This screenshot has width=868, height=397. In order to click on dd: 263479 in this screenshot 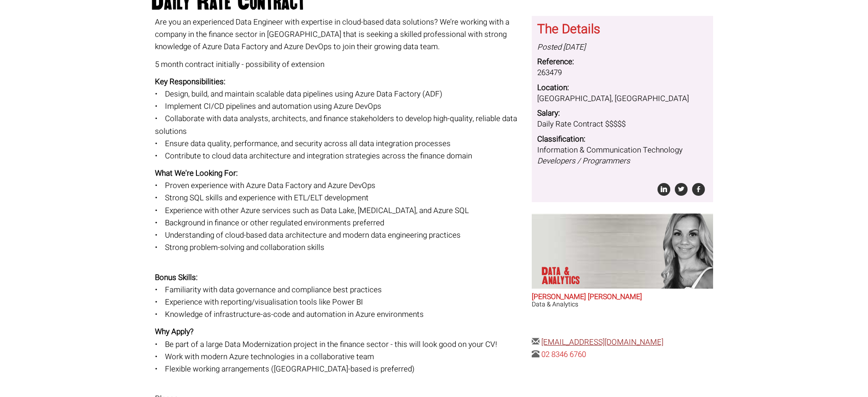, I will do `click(622, 73)`.